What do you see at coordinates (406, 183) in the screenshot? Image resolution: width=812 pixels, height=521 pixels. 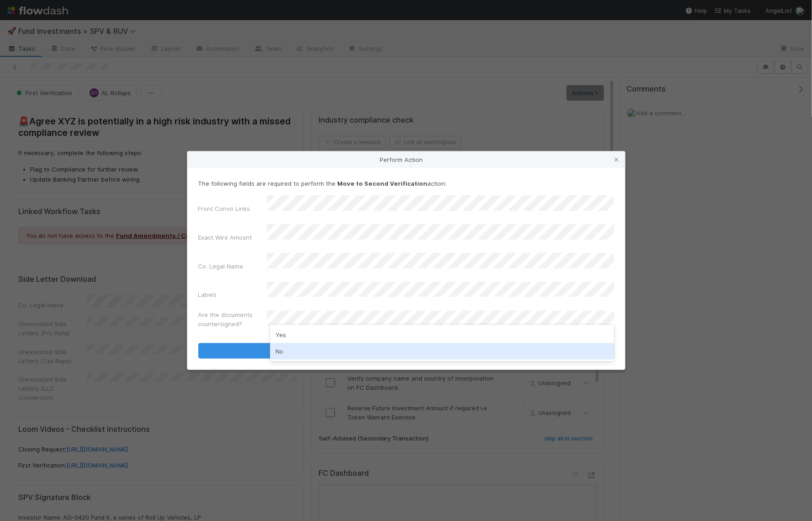 I see `p: The following fields are required to perform the action:` at bounding box center [406, 183].